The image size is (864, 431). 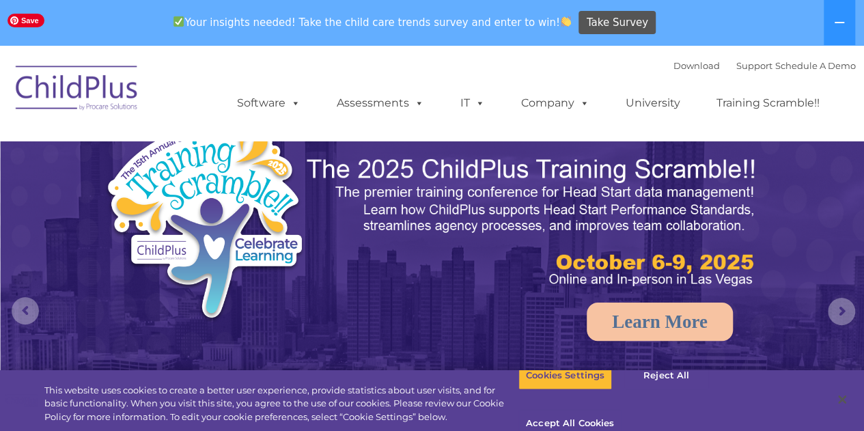 What do you see at coordinates (666, 376) in the screenshot?
I see `button: Reject All` at bounding box center [666, 376].